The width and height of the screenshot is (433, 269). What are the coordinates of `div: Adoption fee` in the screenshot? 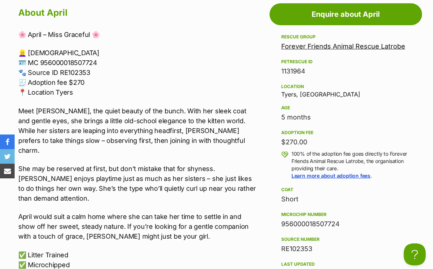 It's located at (345, 133).